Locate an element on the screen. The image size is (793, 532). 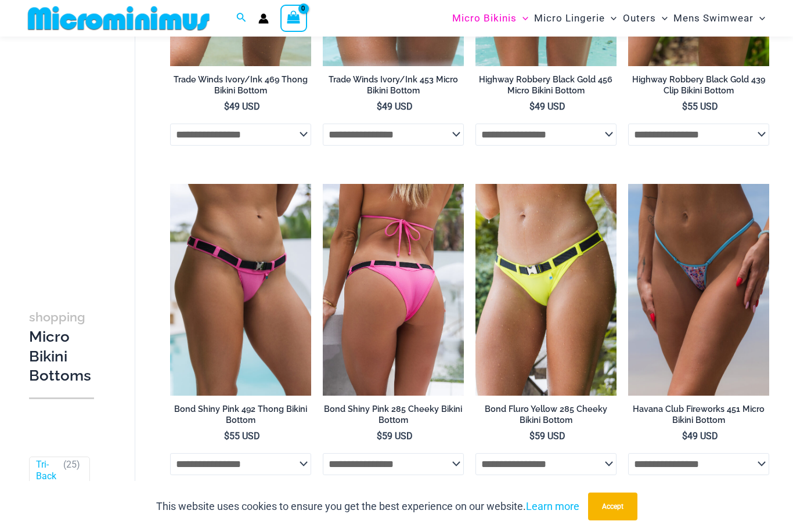
a: Learn more is located at coordinates (552, 506).